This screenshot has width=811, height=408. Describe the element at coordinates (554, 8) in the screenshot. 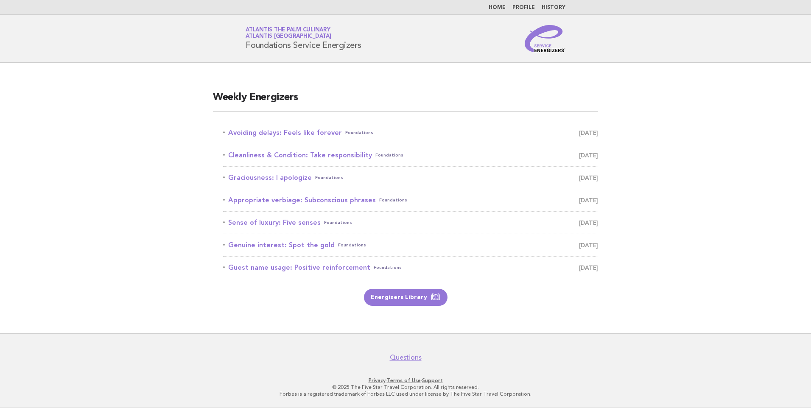

I see `a: History` at that location.